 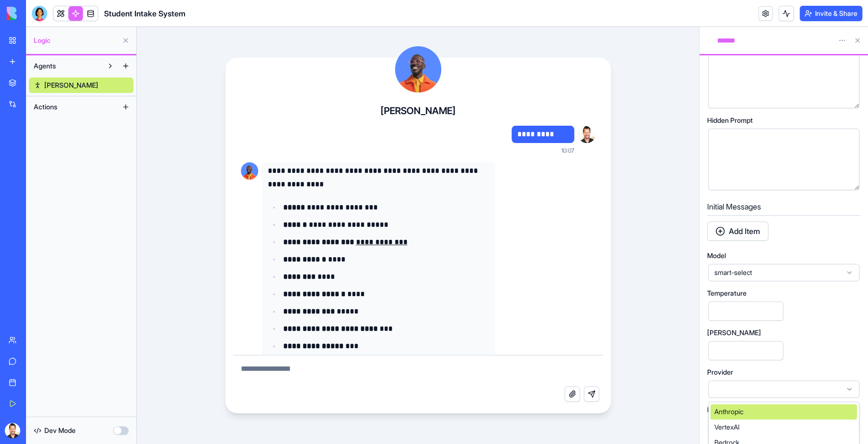 What do you see at coordinates (45, 66) in the screenshot?
I see `span: Agents` at bounding box center [45, 66].